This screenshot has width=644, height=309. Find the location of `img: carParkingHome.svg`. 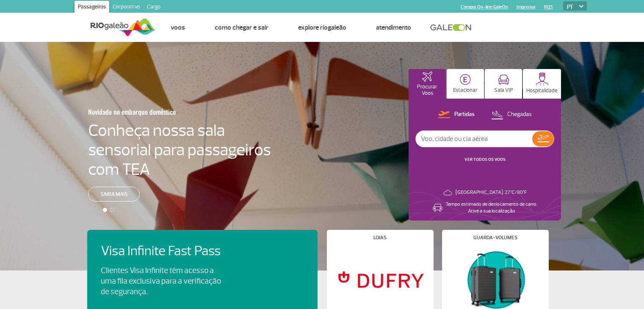

img: carParkingHome.svg is located at coordinates (465, 80).